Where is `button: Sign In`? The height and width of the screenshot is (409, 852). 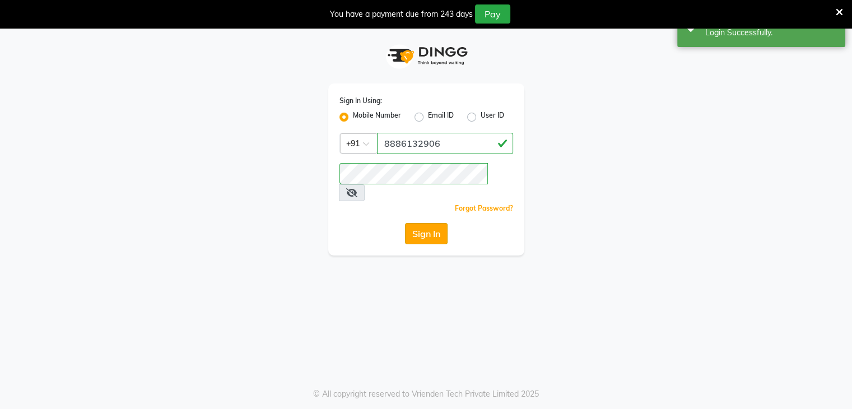 button: Sign In is located at coordinates (426, 234).